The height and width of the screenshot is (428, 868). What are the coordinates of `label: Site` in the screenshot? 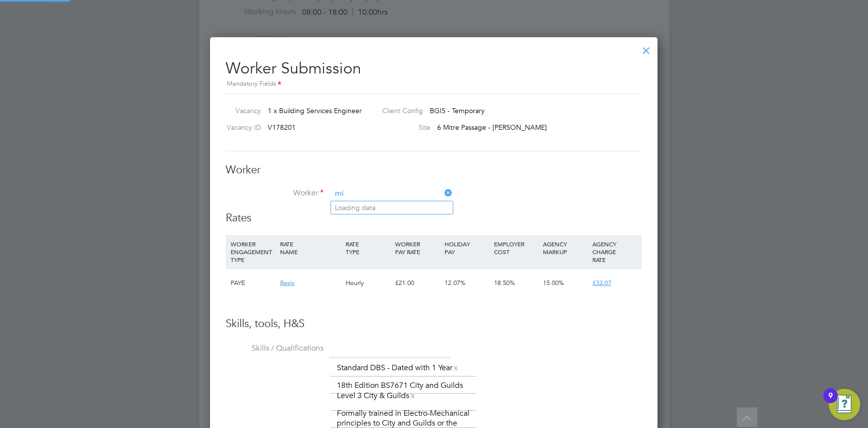 It's located at (402, 127).